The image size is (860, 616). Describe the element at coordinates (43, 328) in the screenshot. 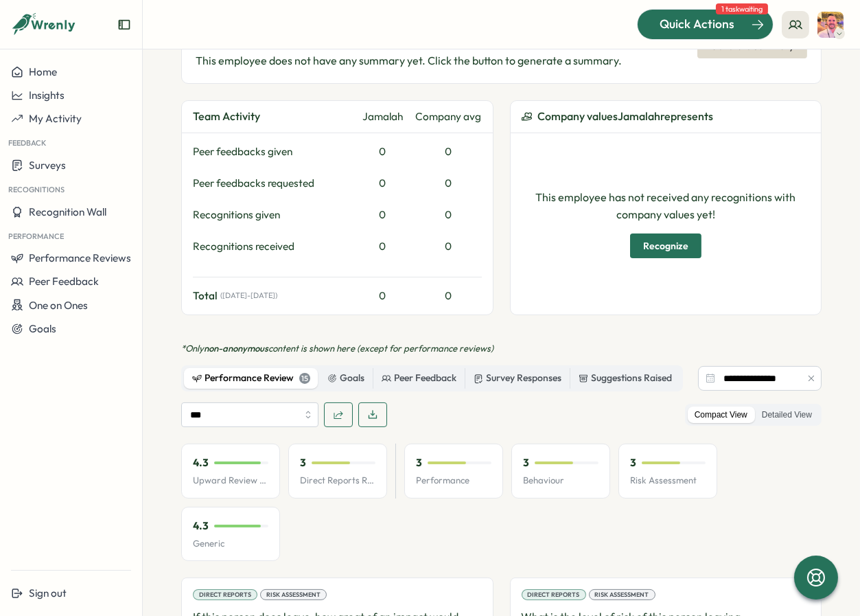

I see `span: Goals` at that location.